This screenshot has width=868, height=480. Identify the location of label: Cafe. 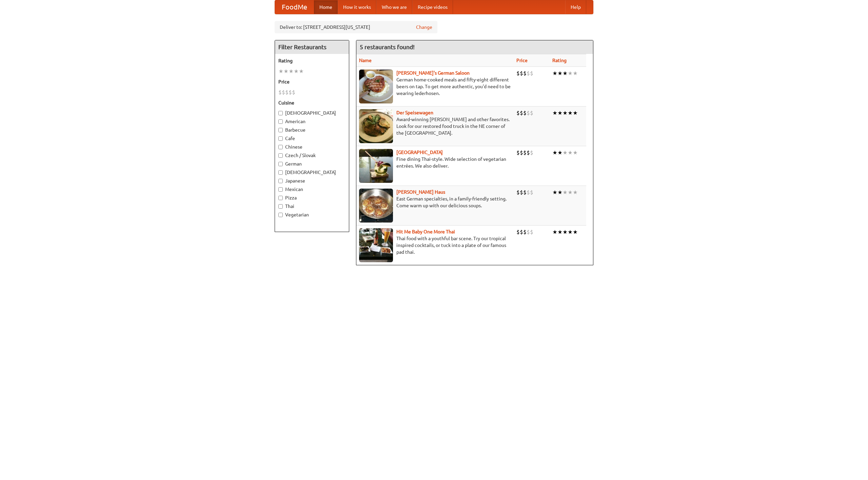
(312, 138).